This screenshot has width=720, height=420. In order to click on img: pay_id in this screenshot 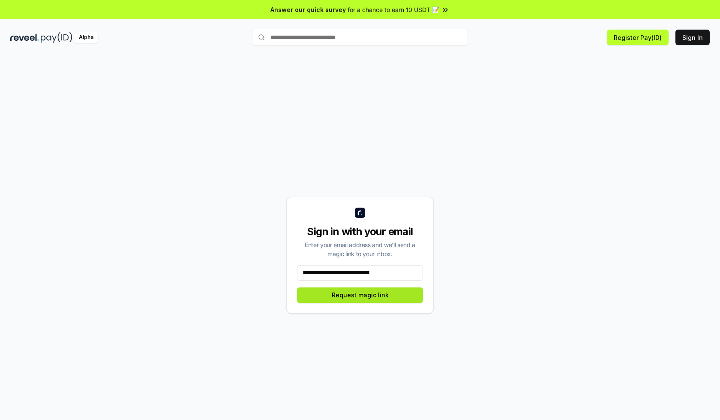, I will do `click(57, 37)`.